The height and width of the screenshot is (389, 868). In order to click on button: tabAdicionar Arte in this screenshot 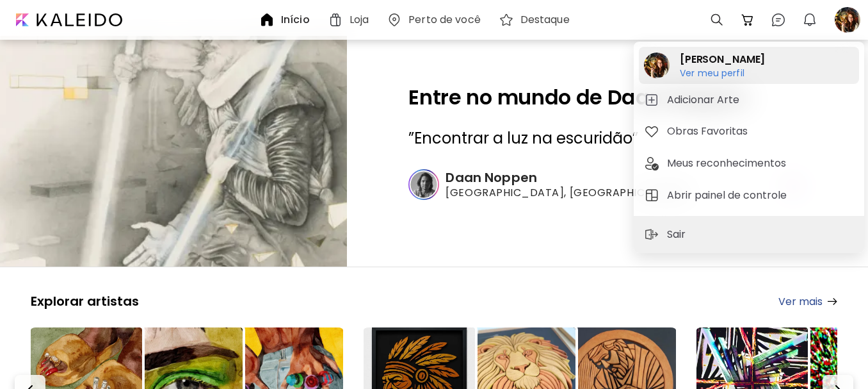, I will do `click(749, 100)`.